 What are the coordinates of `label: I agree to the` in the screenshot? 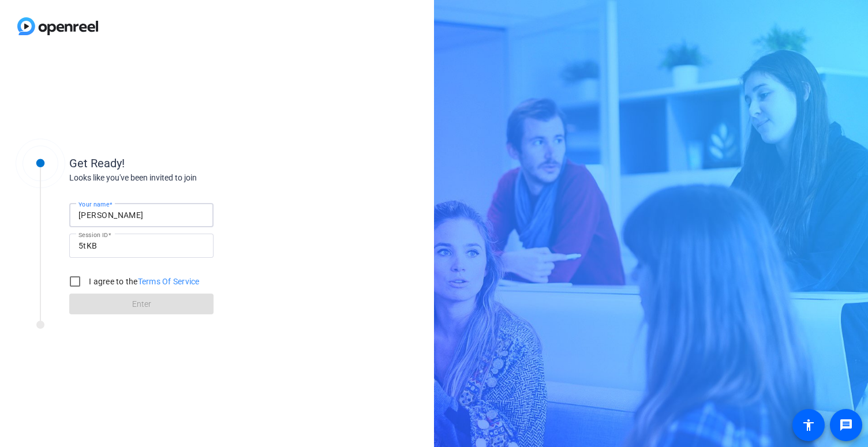 It's located at (143, 281).